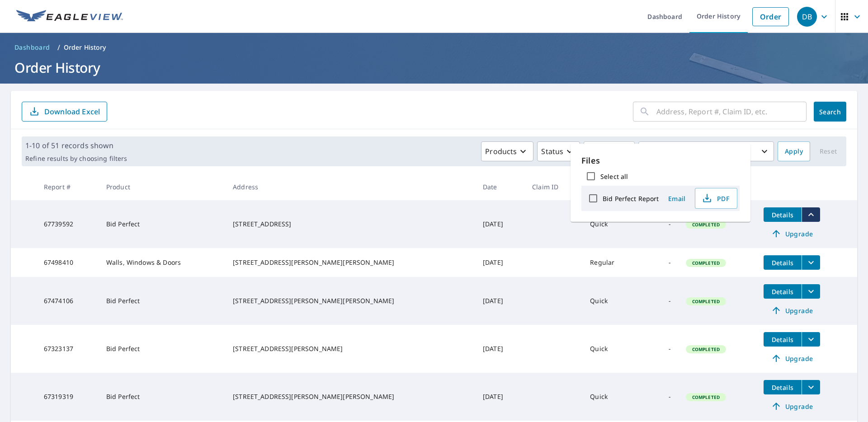  What do you see at coordinates (162, 187) in the screenshot?
I see `th: Product` at bounding box center [162, 187].